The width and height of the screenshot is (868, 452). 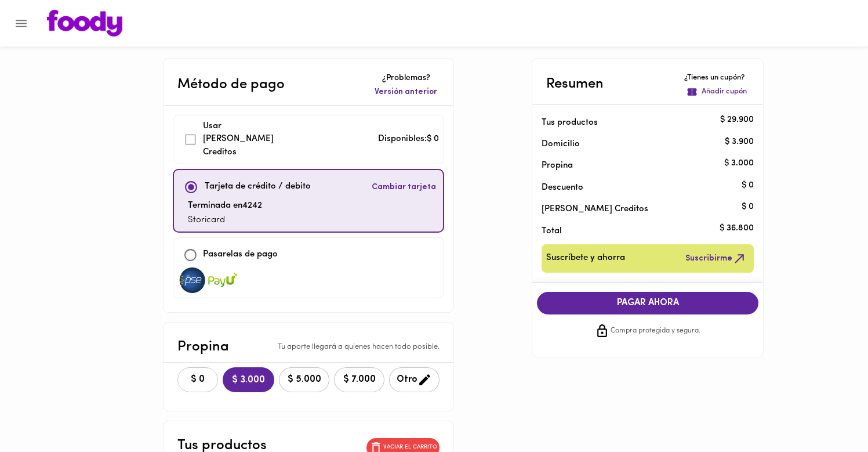 I want to click on p: Vaciar el carrito, so click(x=410, y=447).